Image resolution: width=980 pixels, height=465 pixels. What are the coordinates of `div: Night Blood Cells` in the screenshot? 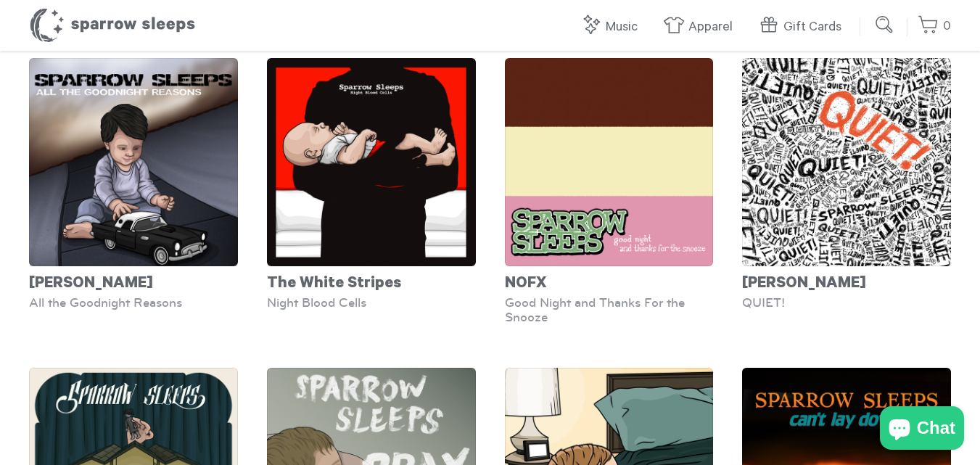 It's located at (372, 303).